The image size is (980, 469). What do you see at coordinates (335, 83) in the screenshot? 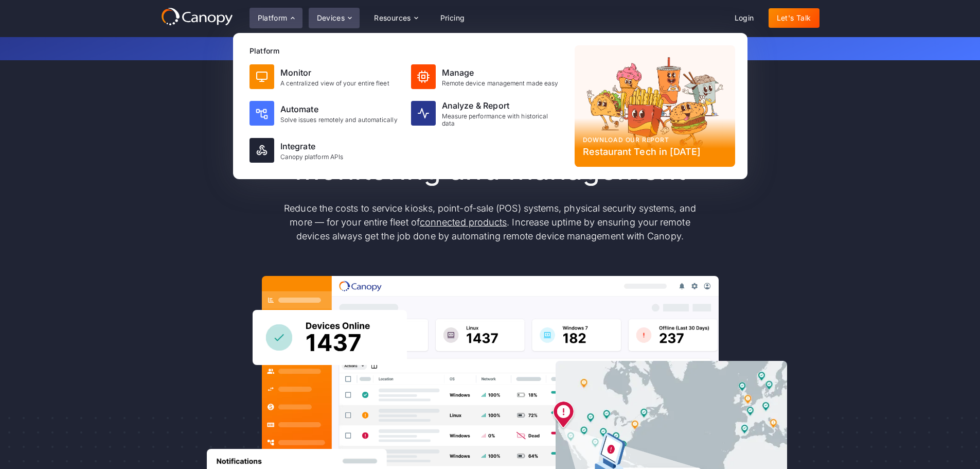
I see `div: A centralized view of your entire fleet` at bounding box center [335, 83].